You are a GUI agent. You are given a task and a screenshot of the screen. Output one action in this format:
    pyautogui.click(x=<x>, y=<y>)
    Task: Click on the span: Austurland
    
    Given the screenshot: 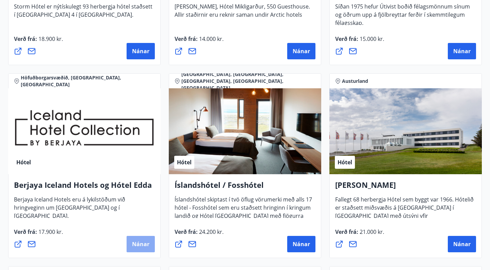 What is the action you would take?
    pyautogui.click(x=355, y=81)
    